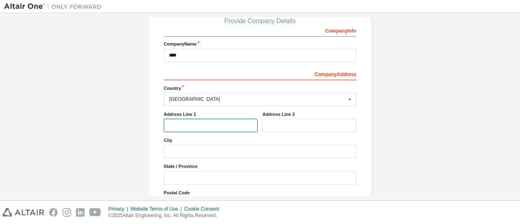 The image size is (520, 224). What do you see at coordinates (260, 140) in the screenshot?
I see `label: City` at bounding box center [260, 140].